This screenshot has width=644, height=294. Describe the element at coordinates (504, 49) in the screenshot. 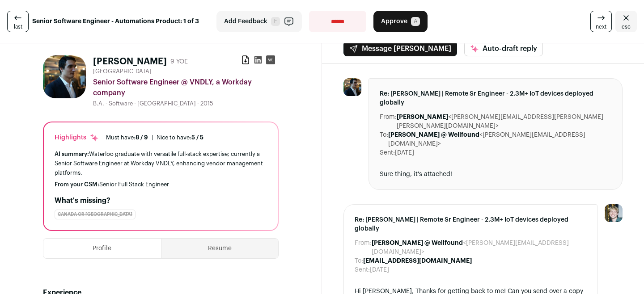

I see `button: Auto-draft reply` at that location.